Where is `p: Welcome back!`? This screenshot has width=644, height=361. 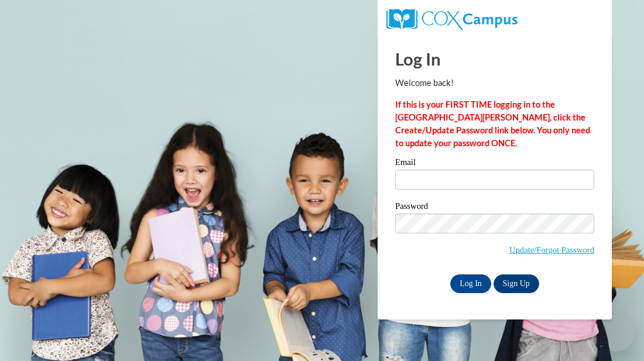 p: Welcome back! is located at coordinates (495, 83).